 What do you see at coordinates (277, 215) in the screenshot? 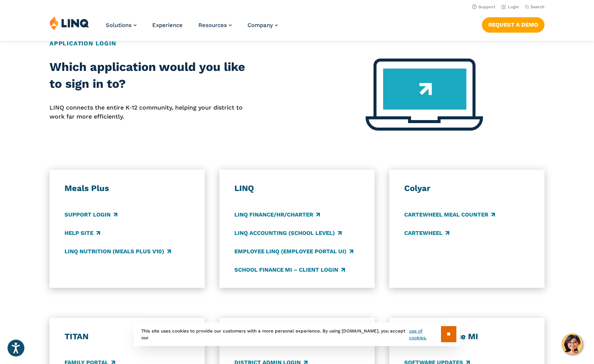
I see `a: LINQ Finance/HR/Charter` at bounding box center [277, 215].